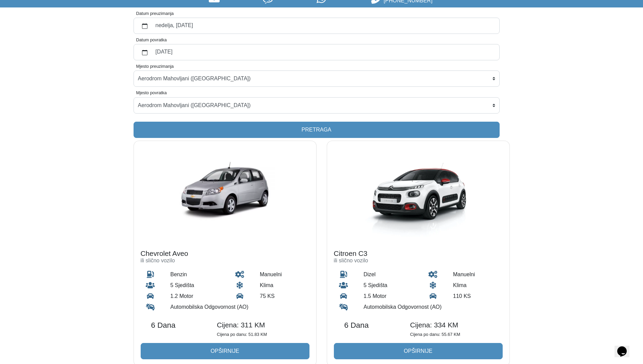 This screenshot has width=643, height=364. What do you see at coordinates (152, 93) in the screenshot?
I see `label: Mjesto povratka` at bounding box center [152, 93].